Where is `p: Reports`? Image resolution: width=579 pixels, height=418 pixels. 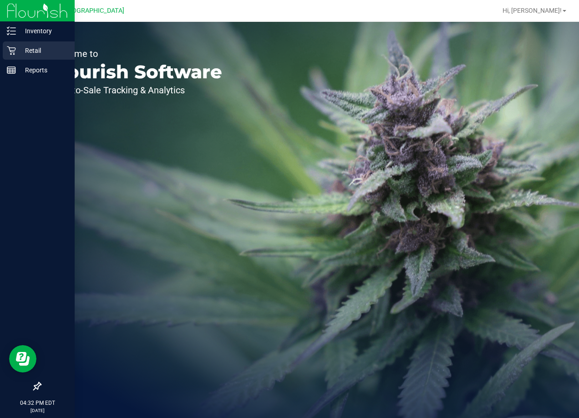 p: Reports is located at coordinates (43, 70).